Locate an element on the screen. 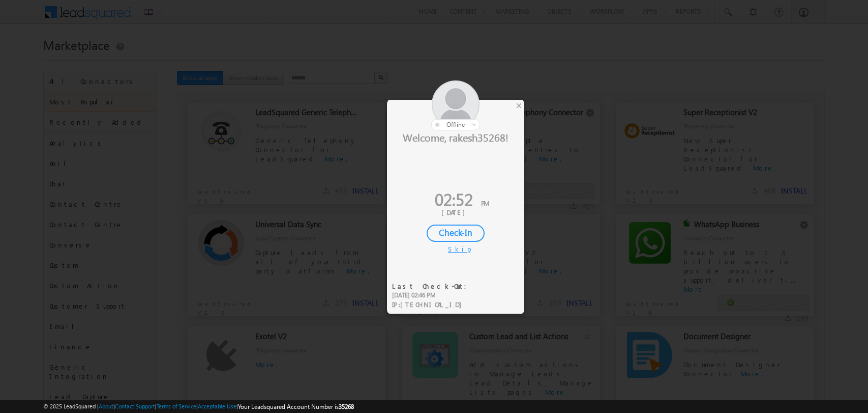 Image resolution: width=868 pixels, height=413 pixels. div: Check-In is located at coordinates (456, 233).